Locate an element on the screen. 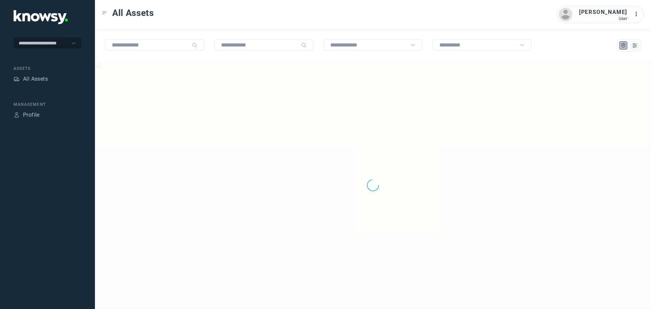 Image resolution: width=651 pixels, height=309 pixels. div: List is located at coordinates (635, 45).